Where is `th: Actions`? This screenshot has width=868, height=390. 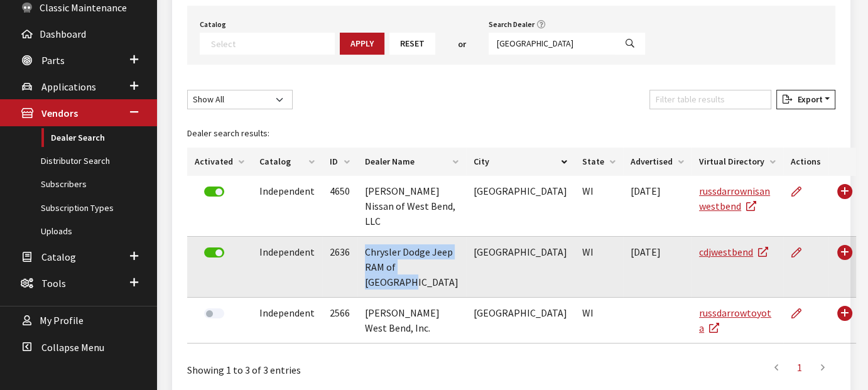 th: Actions is located at coordinates (806, 162).